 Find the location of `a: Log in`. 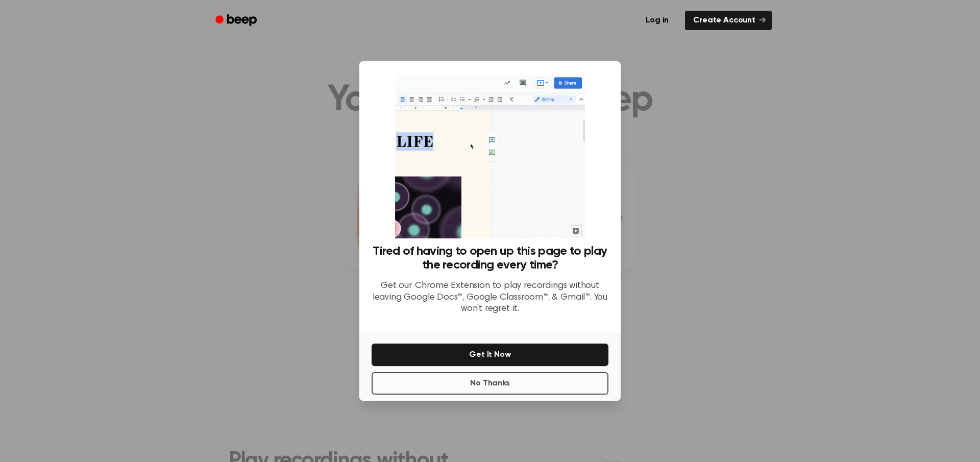

a: Log in is located at coordinates (657, 21).